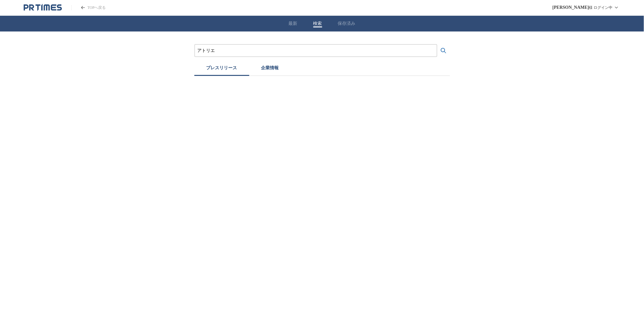 The image size is (644, 331). Describe the element at coordinates (347, 24) in the screenshot. I see `button: 保存済み` at that location.